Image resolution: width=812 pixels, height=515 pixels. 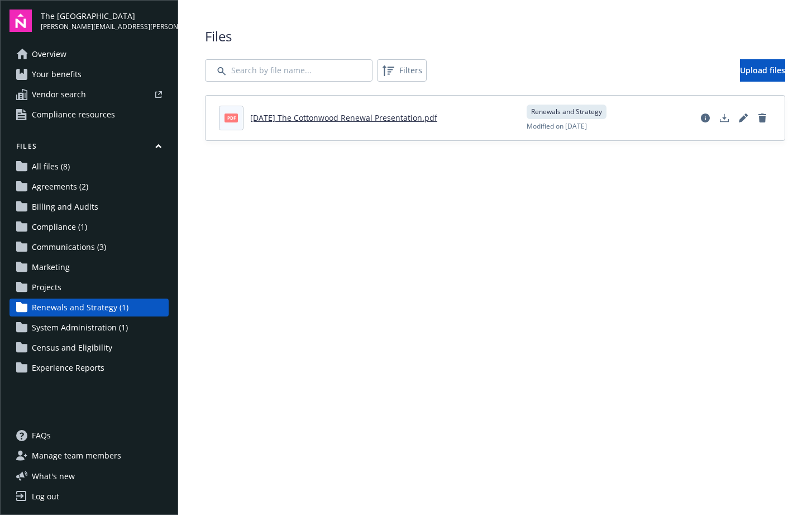 I want to click on span: Census and Eligibility, so click(x=72, y=348).